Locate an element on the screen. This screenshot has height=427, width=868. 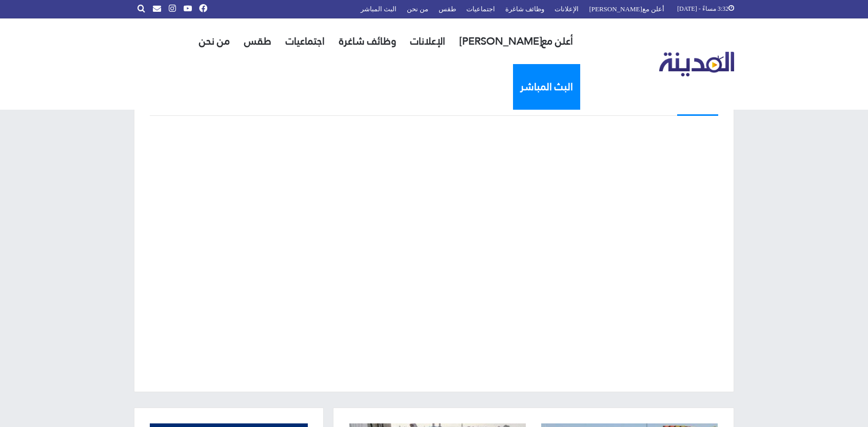
a: وظائف شاغرة is located at coordinates (368, 41).